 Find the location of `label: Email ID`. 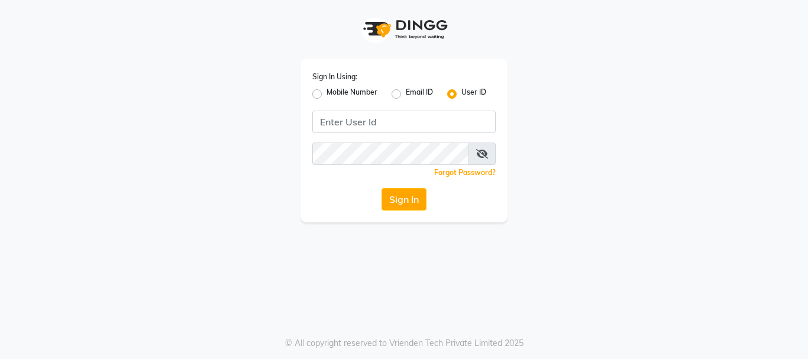

label: Email ID is located at coordinates (419, 94).